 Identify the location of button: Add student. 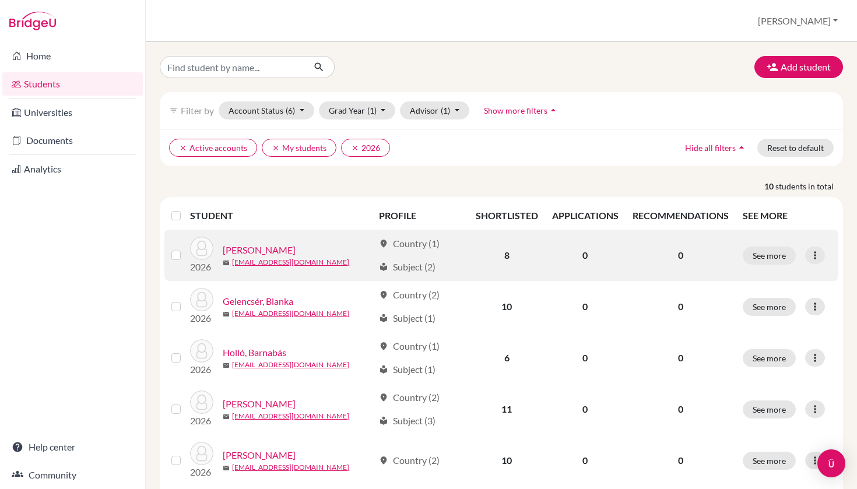
(798, 67).